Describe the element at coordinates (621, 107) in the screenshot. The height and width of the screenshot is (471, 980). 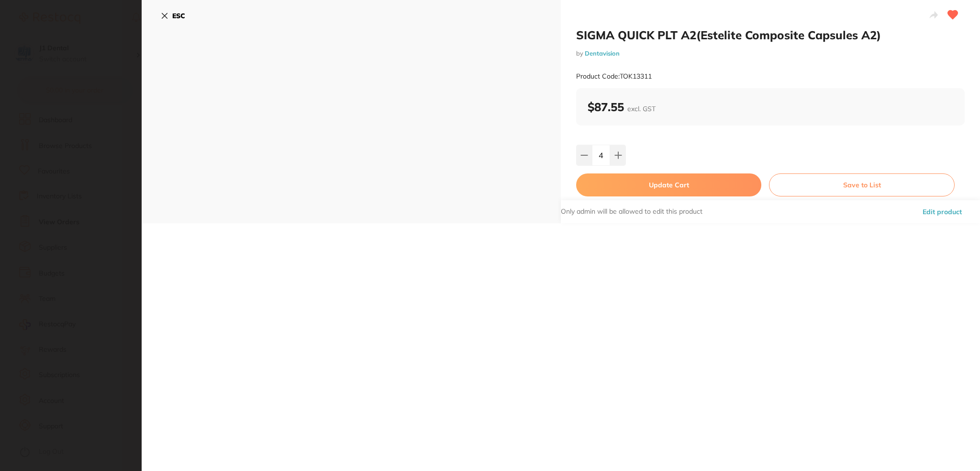
I see `b: $87.55` at that location.